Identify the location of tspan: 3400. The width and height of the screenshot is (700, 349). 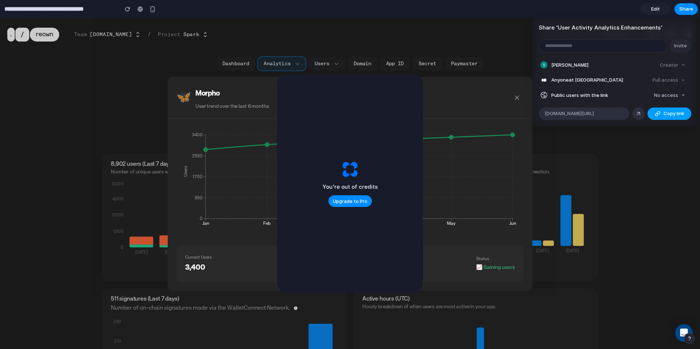
(197, 117).